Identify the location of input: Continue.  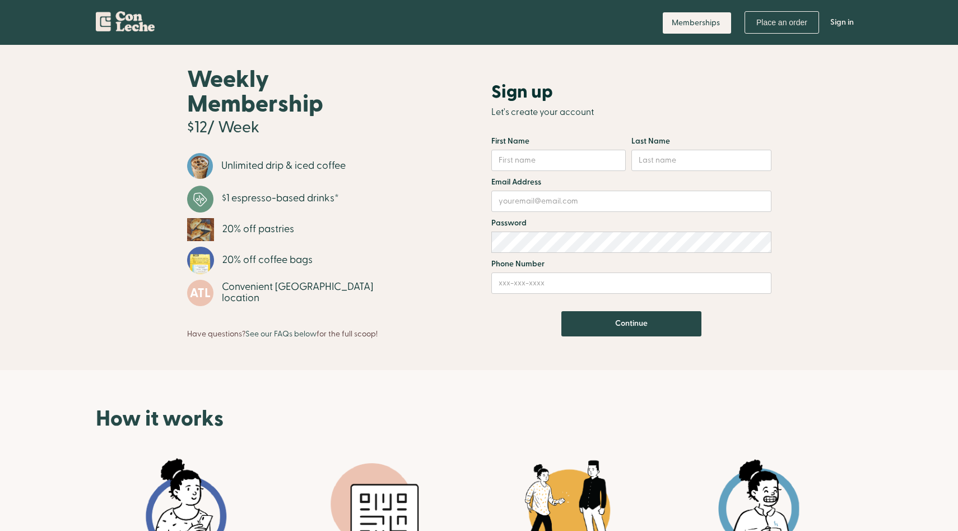
(632, 323).